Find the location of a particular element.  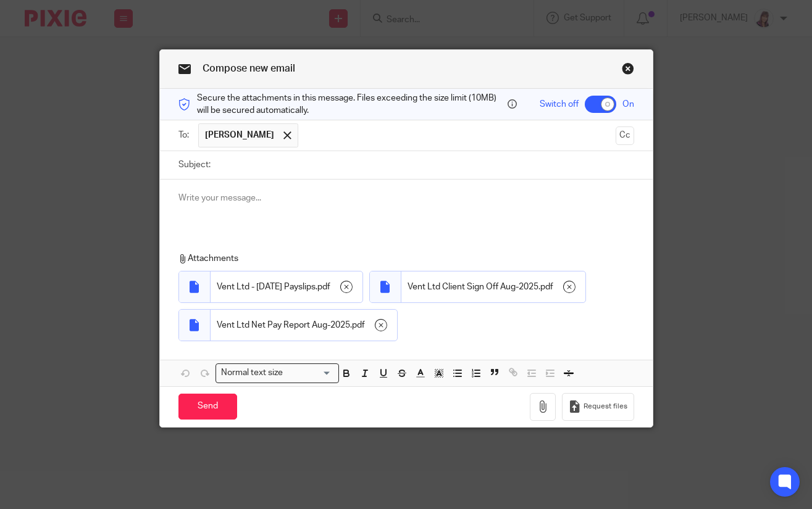

div: Search for option is located at coordinates (277, 373).